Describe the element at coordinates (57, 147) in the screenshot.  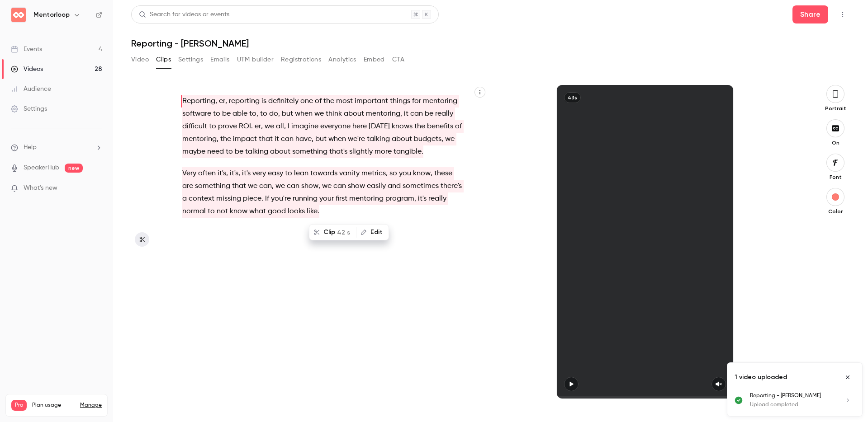
I see `li: help-dropdown-opener` at that location.